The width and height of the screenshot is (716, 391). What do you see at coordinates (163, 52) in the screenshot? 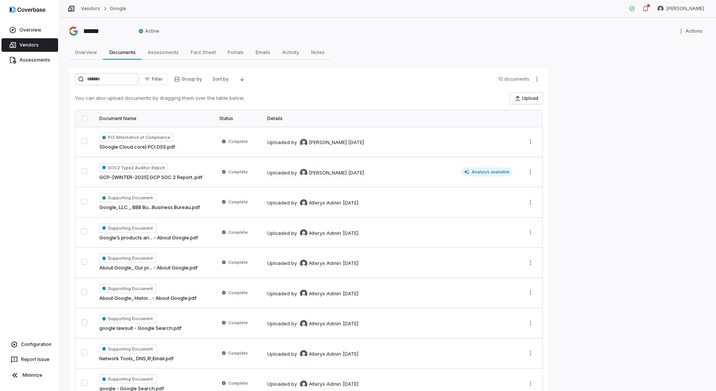
I see `span: Assessments` at bounding box center [163, 52].